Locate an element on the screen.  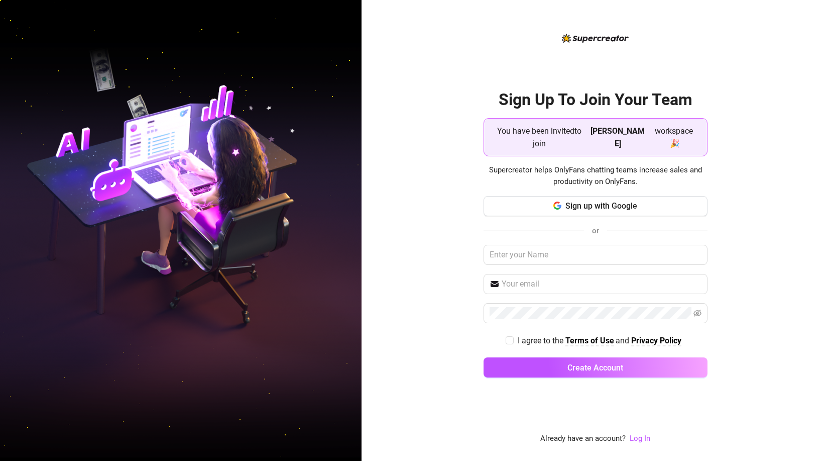
span: Create Account is located at coordinates (595, 367).